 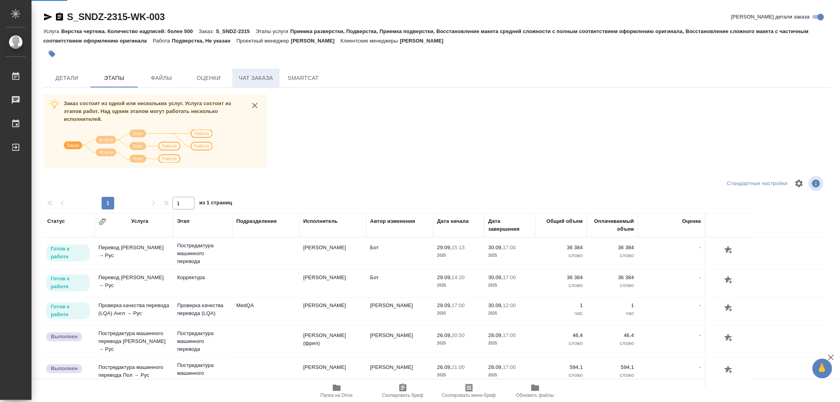 I want to click on p: Этапы услуги, so click(x=273, y=31).